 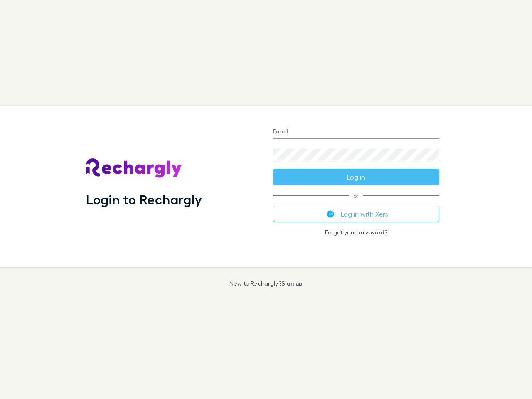 What do you see at coordinates (356, 214) in the screenshot?
I see `button: Log in with Xero` at bounding box center [356, 214].